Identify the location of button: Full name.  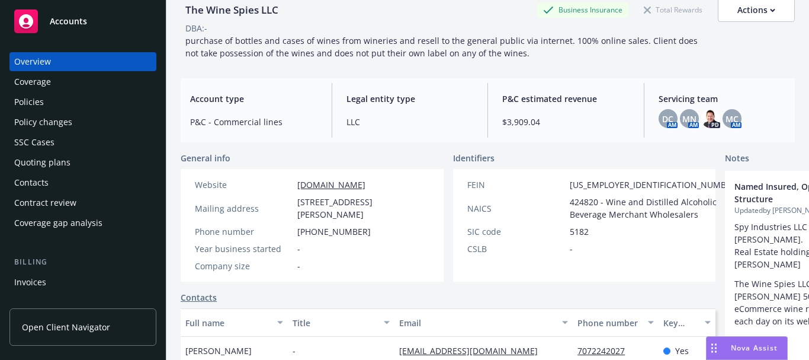
(234, 322).